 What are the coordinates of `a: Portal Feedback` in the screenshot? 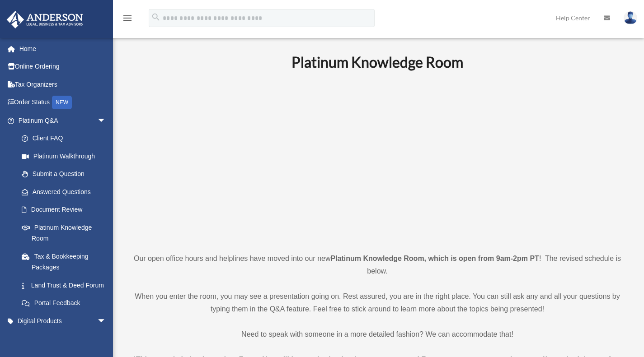 It's located at (66, 303).